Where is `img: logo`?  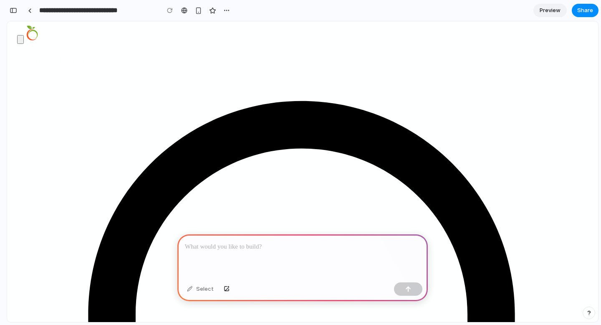 img: logo is located at coordinates (25, 12).